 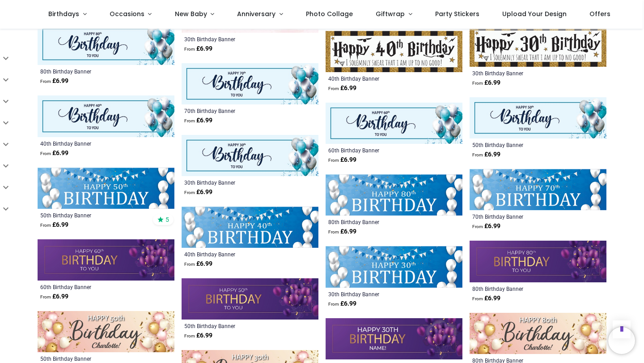 I want to click on span: Party Stickers, so click(x=457, y=14).